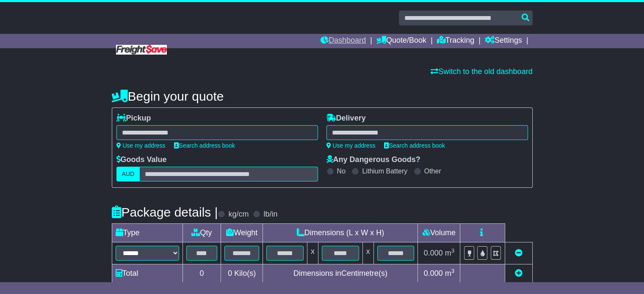 This screenshot has width=644, height=294. Describe the element at coordinates (147, 273) in the screenshot. I see `td: Total` at that location.